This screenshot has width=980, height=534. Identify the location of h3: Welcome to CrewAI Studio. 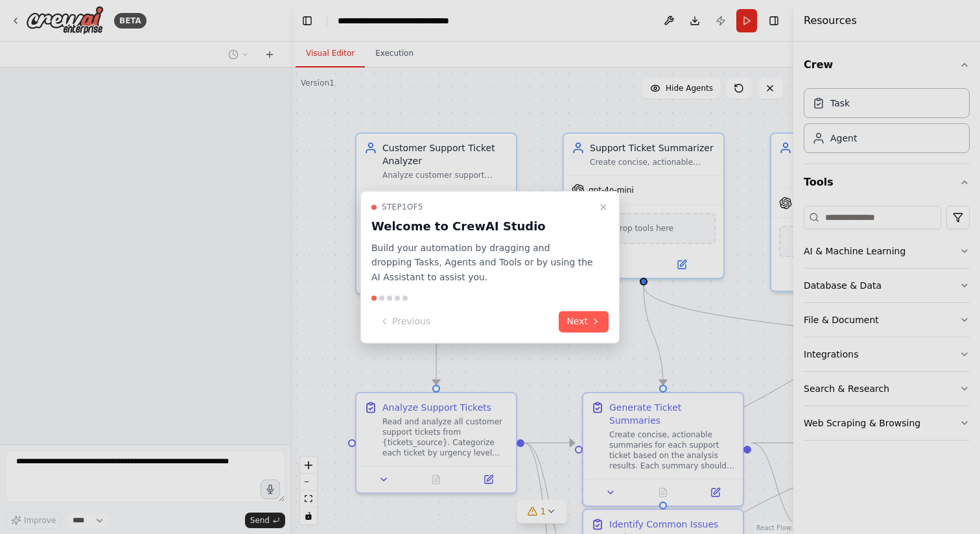
(482, 226).